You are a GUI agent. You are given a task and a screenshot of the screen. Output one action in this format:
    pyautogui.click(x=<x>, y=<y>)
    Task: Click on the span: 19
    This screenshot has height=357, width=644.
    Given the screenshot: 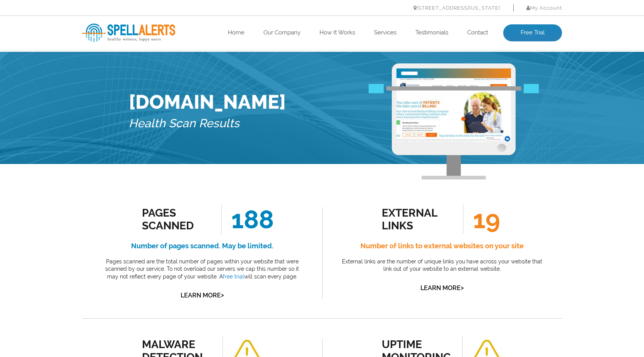 What is the action you would take?
    pyautogui.click(x=482, y=220)
    